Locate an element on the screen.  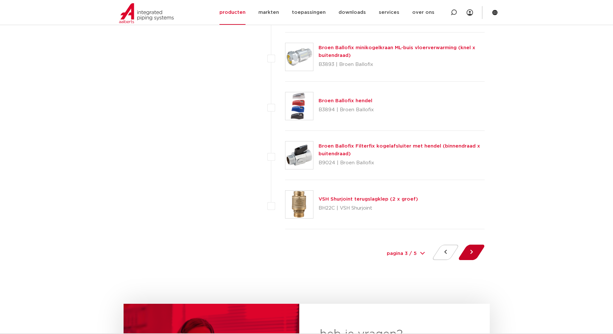
img: Thumbnail for VSH Shurjoint terugslagklep (2 x groef) is located at coordinates (299, 205).